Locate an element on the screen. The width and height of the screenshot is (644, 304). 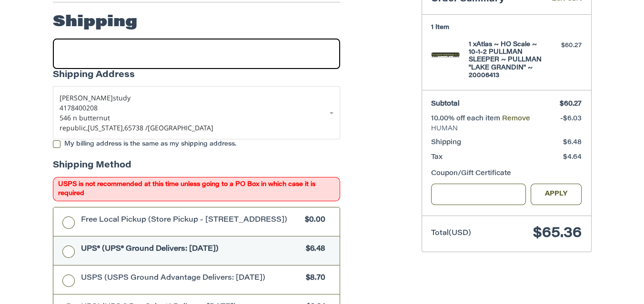
input: Gift Certificate or Coupon Code is located at coordinates (478, 194).